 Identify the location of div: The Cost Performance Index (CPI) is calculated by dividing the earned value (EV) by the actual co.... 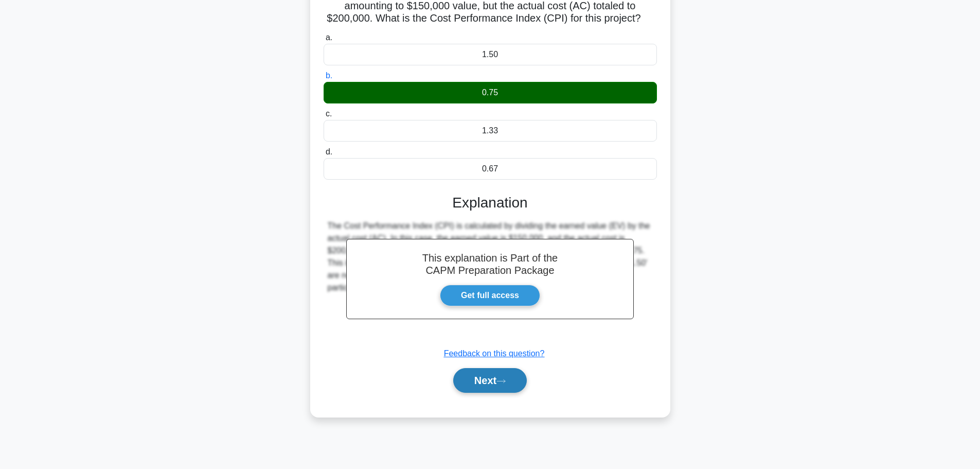
(490, 257).